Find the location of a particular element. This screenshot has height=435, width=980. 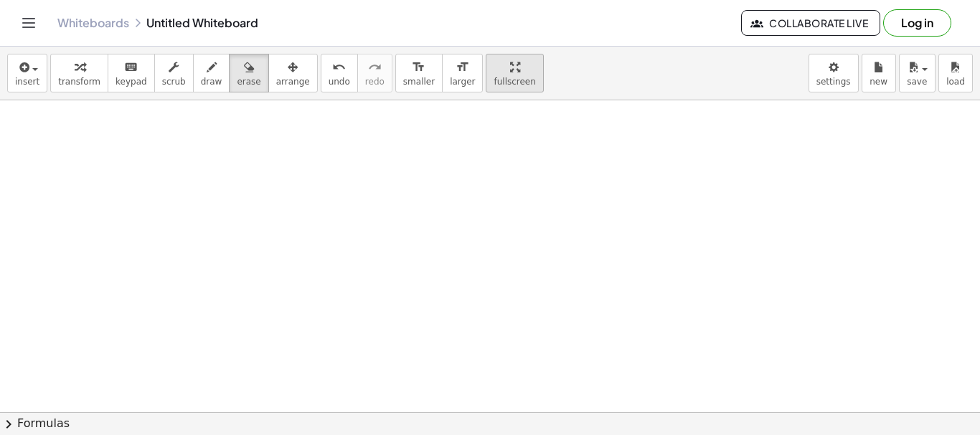

span: new is located at coordinates (878, 82).